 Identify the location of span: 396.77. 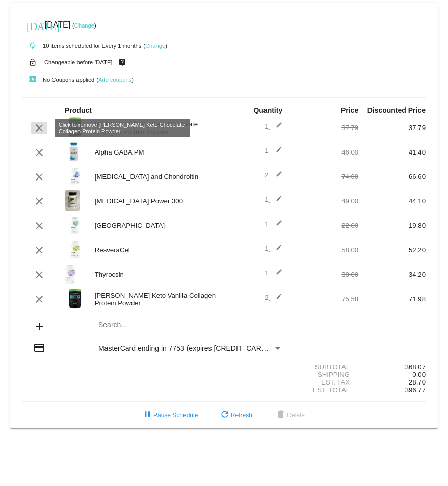
(416, 390).